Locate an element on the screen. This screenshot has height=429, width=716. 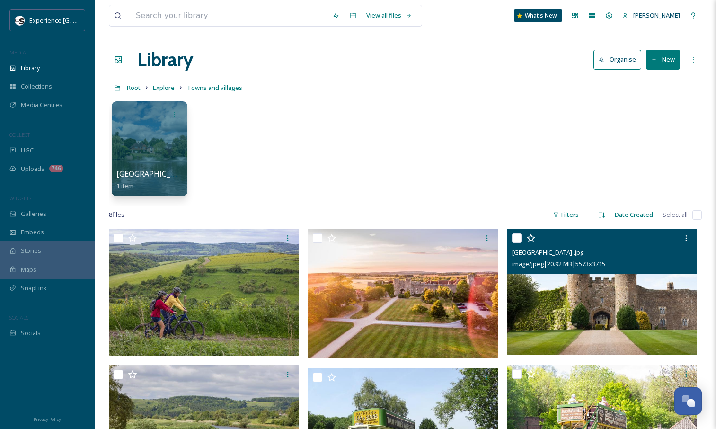
span: SnapLink is located at coordinates (34, 288).